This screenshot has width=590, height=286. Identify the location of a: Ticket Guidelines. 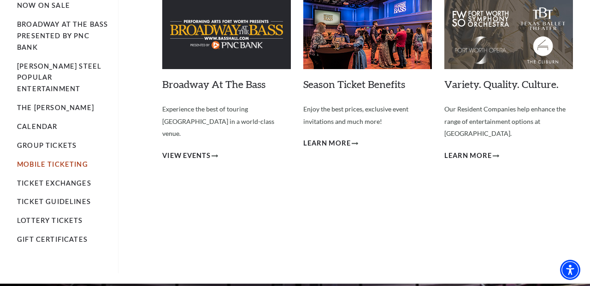
(54, 202).